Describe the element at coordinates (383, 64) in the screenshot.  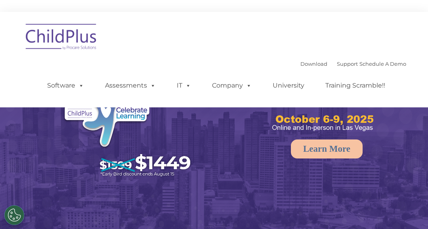
I see `a: Schedule A Demo` at that location.